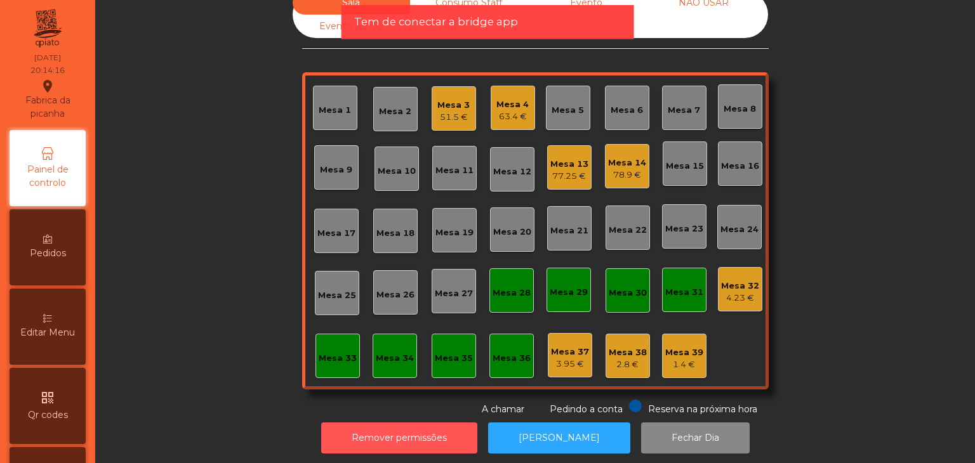 This screenshot has height=463, width=975. I want to click on div: Mesa 23, so click(684, 229).